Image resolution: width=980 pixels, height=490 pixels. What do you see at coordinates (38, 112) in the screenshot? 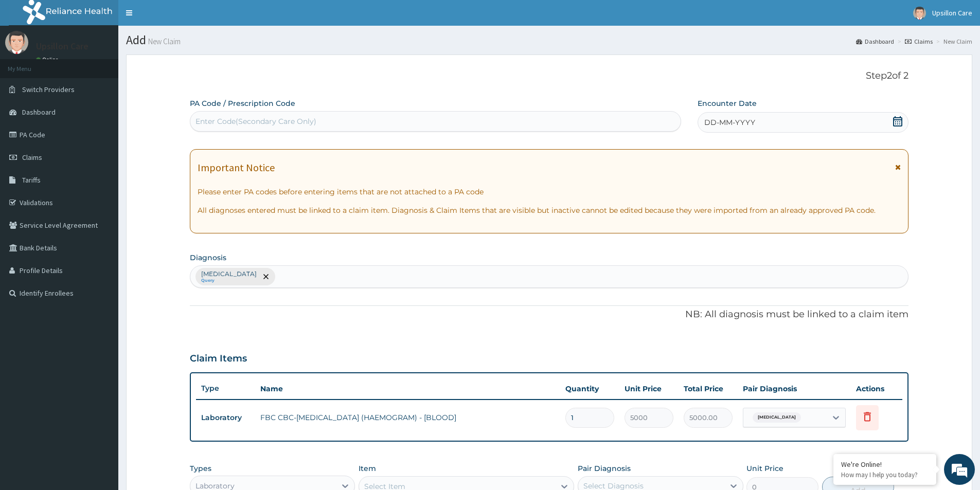
I see `span: Dashboard` at bounding box center [38, 112].